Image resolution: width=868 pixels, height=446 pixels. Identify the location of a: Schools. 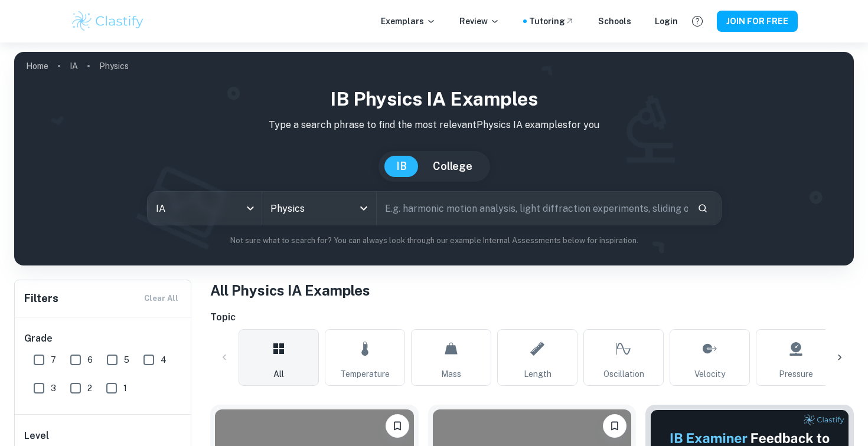
(614, 21).